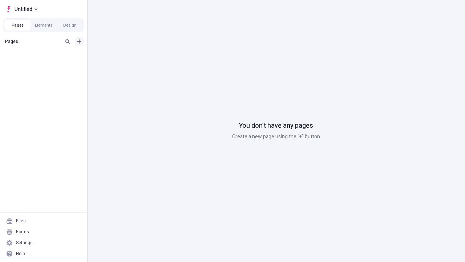 The image size is (465, 262). Describe the element at coordinates (24, 242) in the screenshot. I see `div: Settings` at that location.